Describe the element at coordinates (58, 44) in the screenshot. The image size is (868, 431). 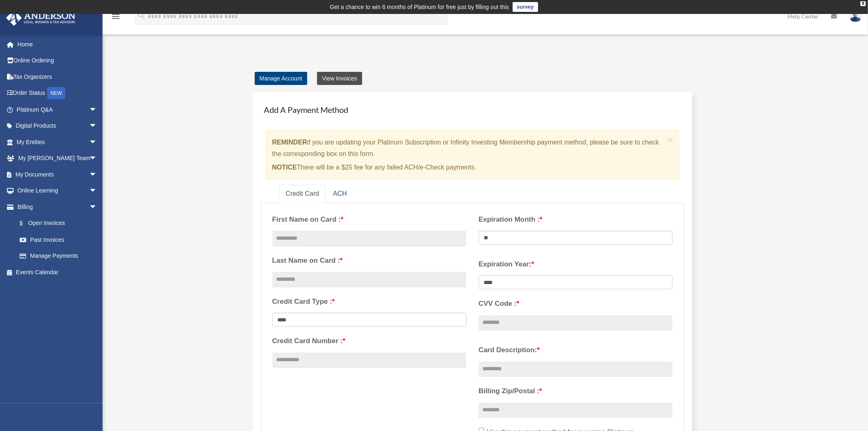
I see `a: Home` at that location.